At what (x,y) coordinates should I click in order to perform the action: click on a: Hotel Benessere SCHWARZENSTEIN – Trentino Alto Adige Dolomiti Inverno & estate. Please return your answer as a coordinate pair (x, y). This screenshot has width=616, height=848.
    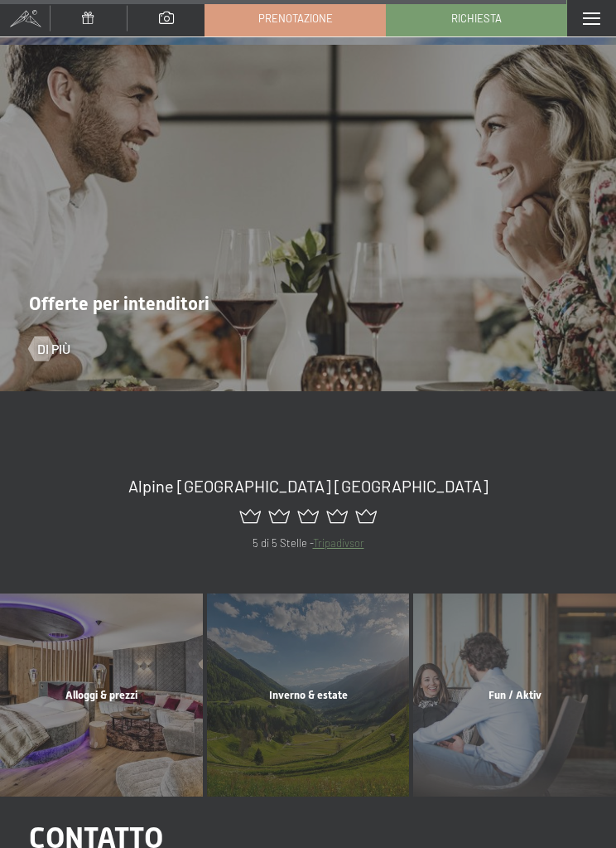
    Looking at the image, I should click on (308, 695).